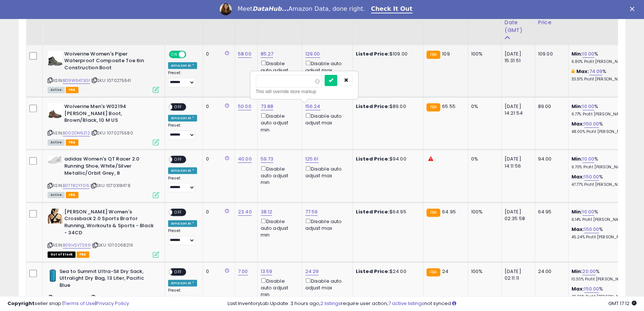 This screenshot has width=644, height=311. Describe the element at coordinates (550, 107) in the screenshot. I see `div: 89.00` at that location.